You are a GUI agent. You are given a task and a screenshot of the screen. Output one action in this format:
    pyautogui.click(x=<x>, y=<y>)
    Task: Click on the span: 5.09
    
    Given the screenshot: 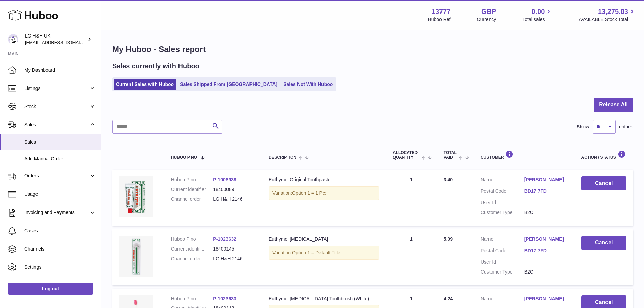 What is the action you would take?
    pyautogui.click(x=448, y=239)
    